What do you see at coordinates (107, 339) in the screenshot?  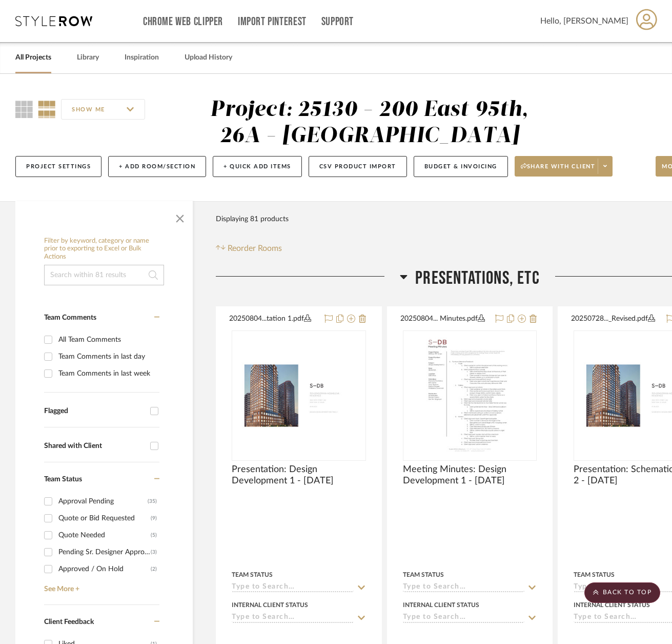 I see `div: All Team Comments` at bounding box center [107, 339].